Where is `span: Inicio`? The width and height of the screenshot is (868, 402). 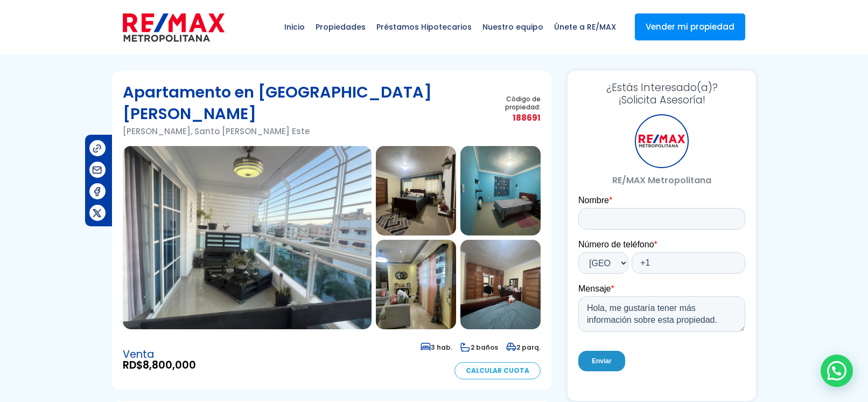 span: Inicio is located at coordinates (294, 27).